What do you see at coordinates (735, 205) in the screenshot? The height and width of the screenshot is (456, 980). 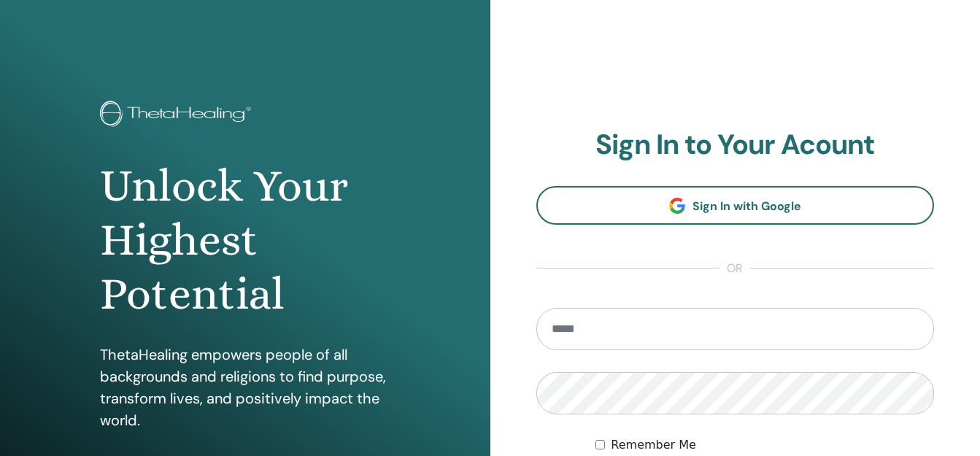 I see `a: Sign In with Google` at bounding box center [735, 205].